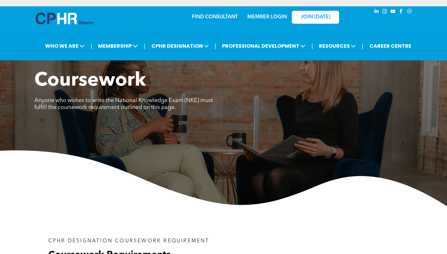  What do you see at coordinates (124, 104) in the screenshot?
I see `span: Anyone who wishes to write the National Knowledge Exam (NKE) must fulfill the coursework requirem...` at bounding box center [124, 104].